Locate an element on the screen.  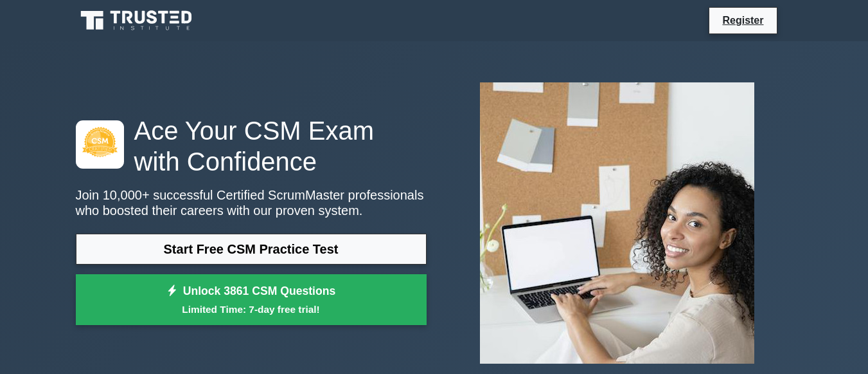
small: Limited Time: 7-day free trial! is located at coordinates (251, 309).